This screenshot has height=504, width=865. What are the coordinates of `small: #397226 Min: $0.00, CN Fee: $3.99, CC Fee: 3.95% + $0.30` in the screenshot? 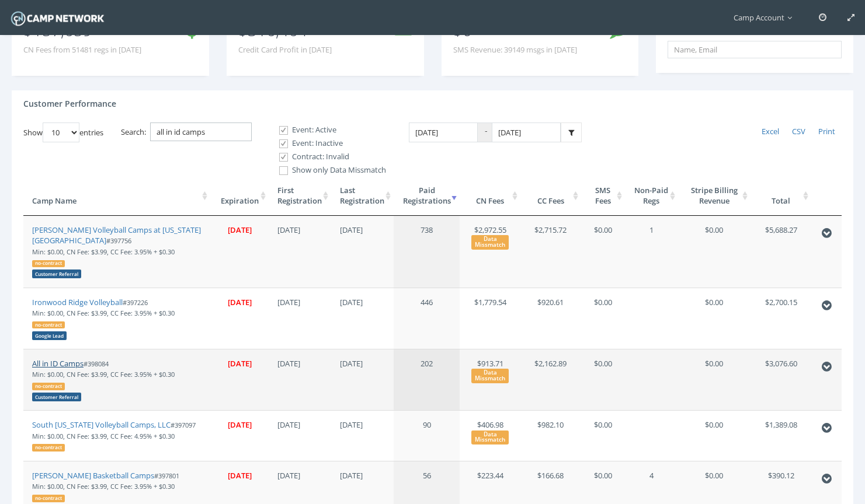 It's located at (103, 319).